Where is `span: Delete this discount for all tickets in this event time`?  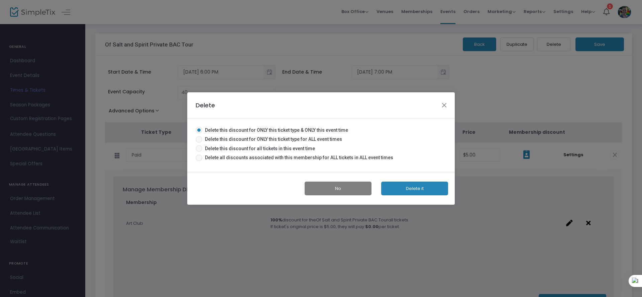
span: Delete this discount for all tickets in this event time is located at coordinates (258, 148).